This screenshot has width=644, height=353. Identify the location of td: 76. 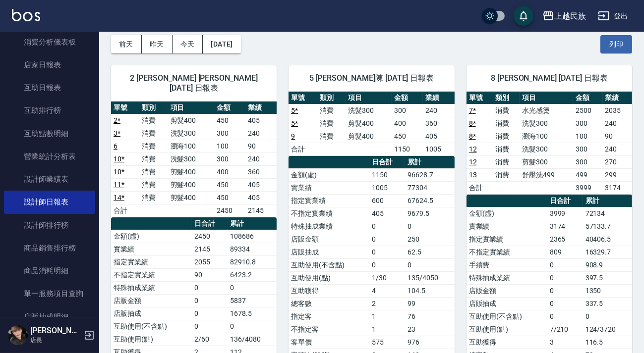
(430, 317).